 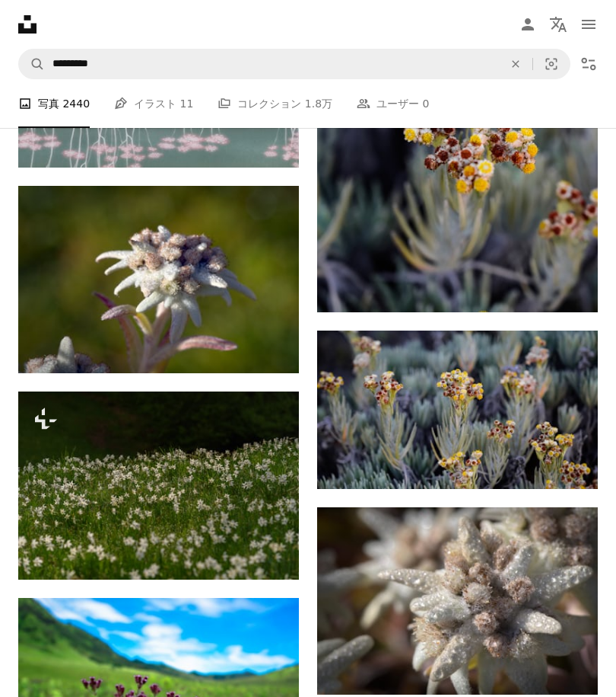 I want to click on span: 0, so click(x=426, y=103).